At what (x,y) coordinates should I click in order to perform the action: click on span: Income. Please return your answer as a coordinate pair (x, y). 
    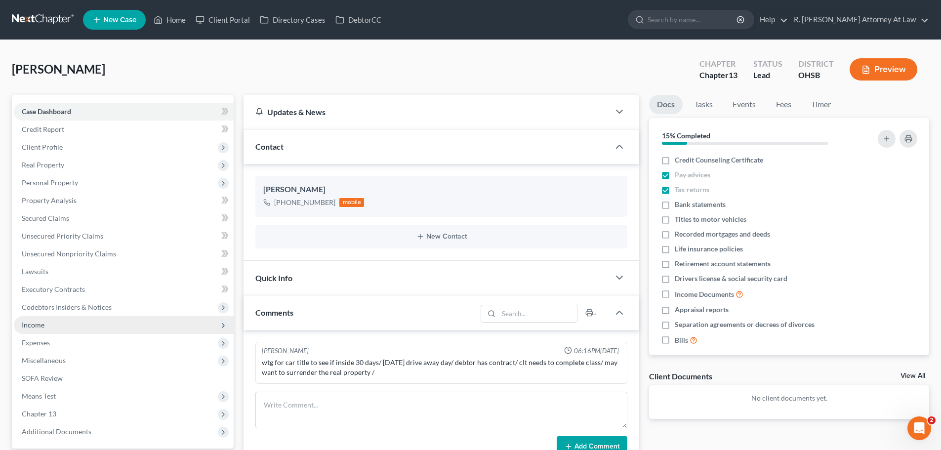
    Looking at the image, I should click on (33, 324).